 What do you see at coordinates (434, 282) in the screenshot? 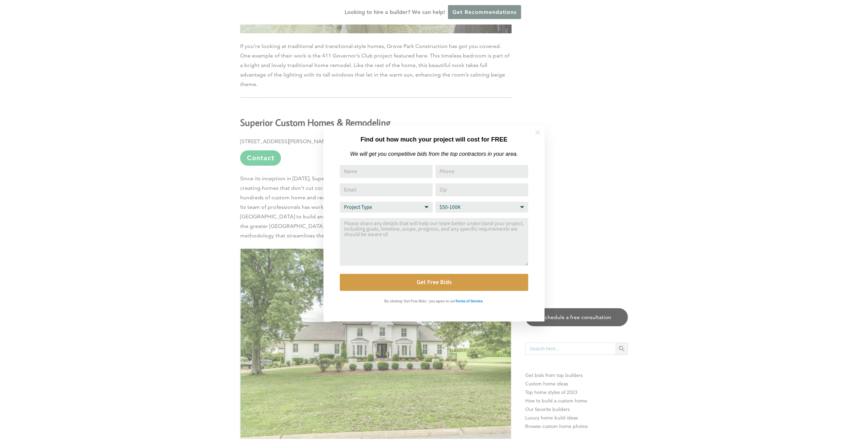
I see `button: Get Free Bids` at bounding box center [434, 282].